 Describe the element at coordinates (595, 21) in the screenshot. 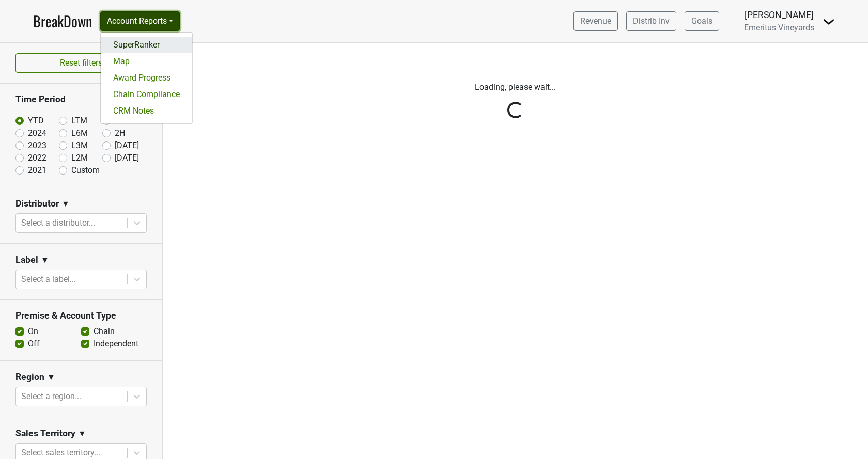

I see `a: Revenue` at that location.